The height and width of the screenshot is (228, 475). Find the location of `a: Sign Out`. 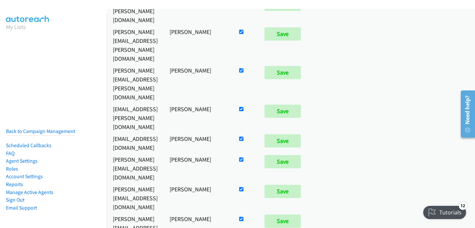

a: Sign Out is located at coordinates (15, 200).